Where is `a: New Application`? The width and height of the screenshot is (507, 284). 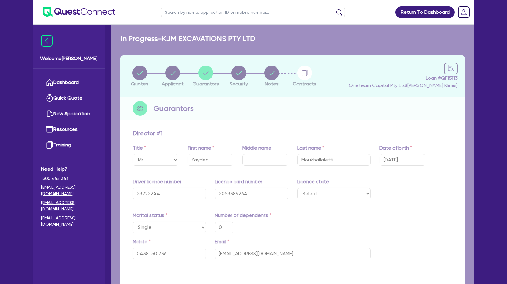 a: New Application is located at coordinates (69, 114).